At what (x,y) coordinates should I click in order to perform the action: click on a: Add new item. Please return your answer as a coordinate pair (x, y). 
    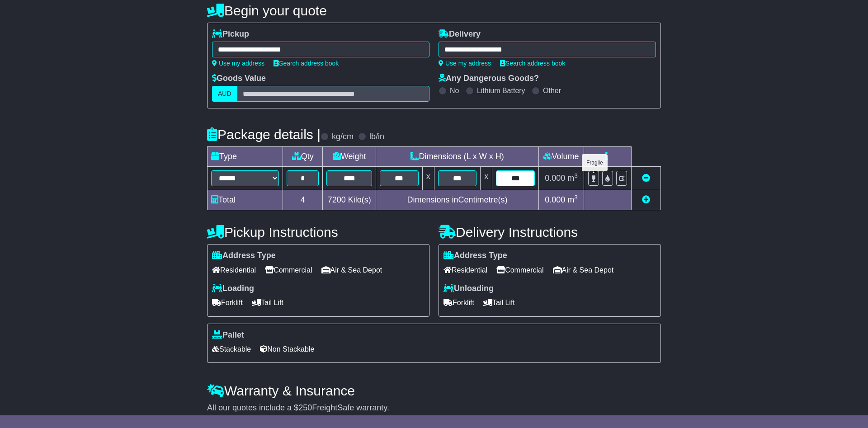
    Looking at the image, I should click on (646, 200).